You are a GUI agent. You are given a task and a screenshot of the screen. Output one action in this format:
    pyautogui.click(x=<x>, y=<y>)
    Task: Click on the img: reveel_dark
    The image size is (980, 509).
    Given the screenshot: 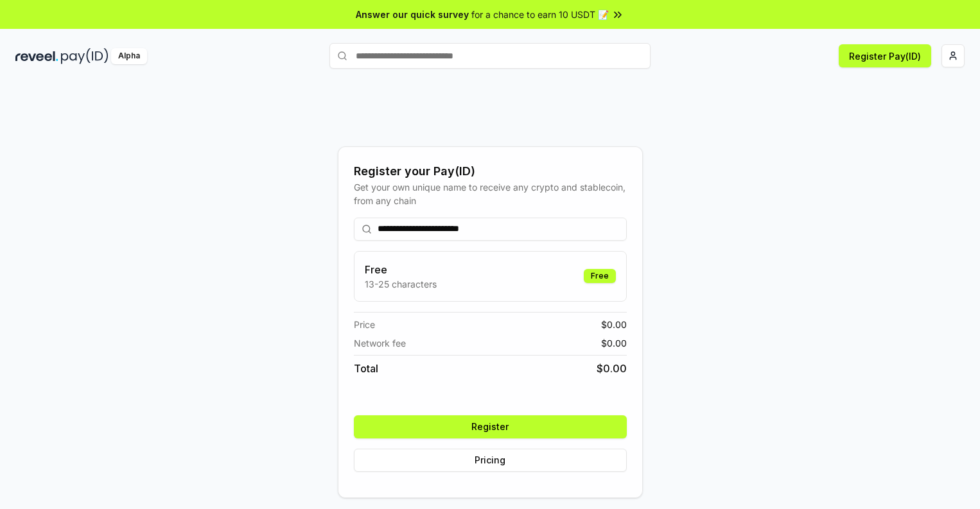 What is the action you would take?
    pyautogui.click(x=37, y=56)
    